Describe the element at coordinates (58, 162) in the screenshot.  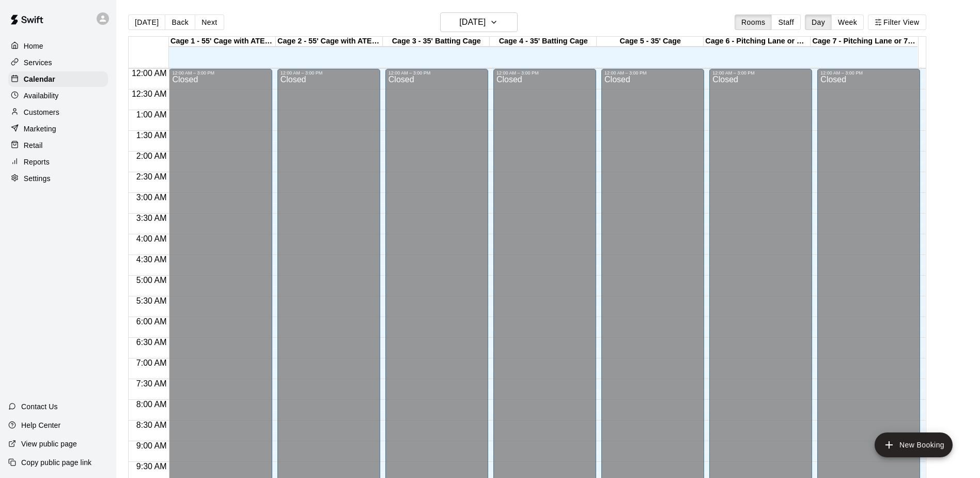
I see `div: Reports` at that location.